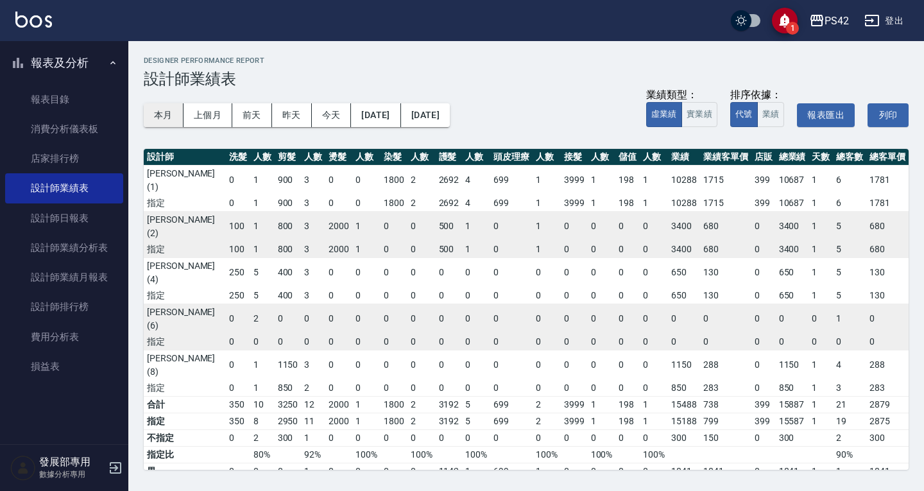  I want to click on th: 燙髮, so click(339, 157).